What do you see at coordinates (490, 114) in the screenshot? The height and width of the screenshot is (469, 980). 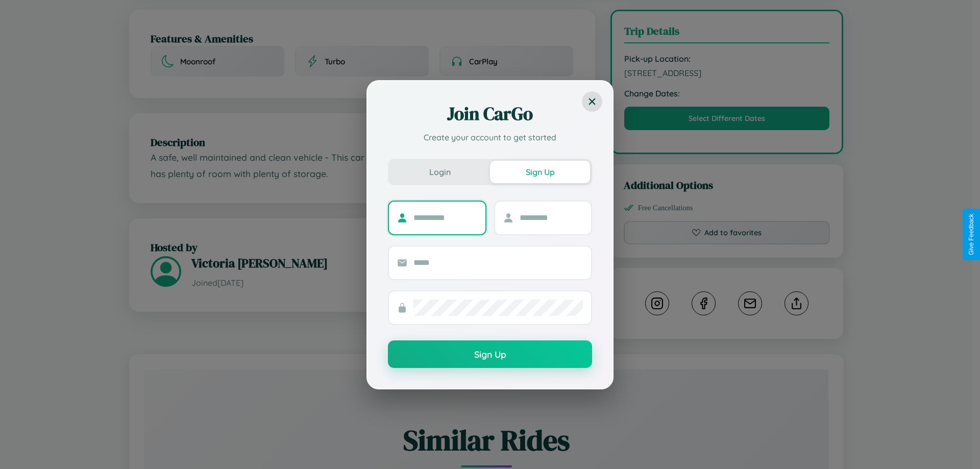 I see `h2: Join CarGo` at bounding box center [490, 114].